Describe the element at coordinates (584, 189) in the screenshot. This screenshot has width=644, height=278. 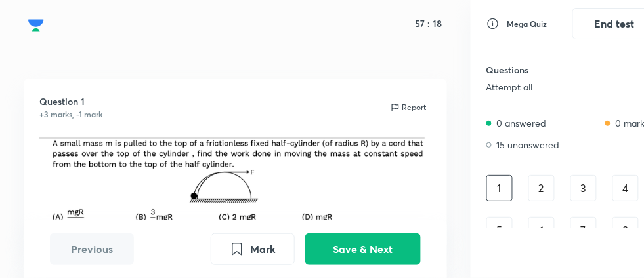
I see `div: 3` at that location.